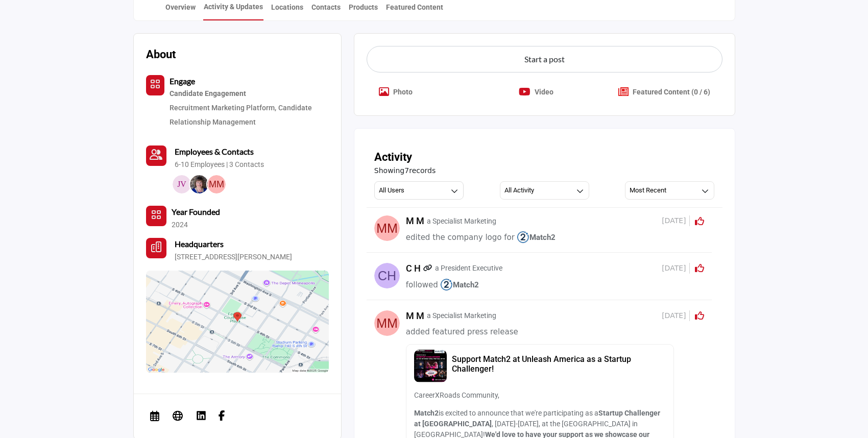 Image resolution: width=868 pixels, height=438 pixels. Describe the element at coordinates (156, 248) in the screenshot. I see `button: Headquarter icon` at that location.